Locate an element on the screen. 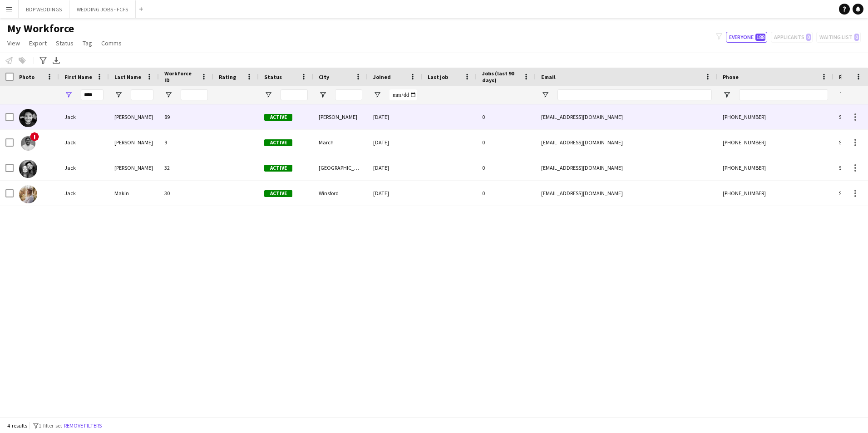  input: Email Filter Input is located at coordinates (634, 95).